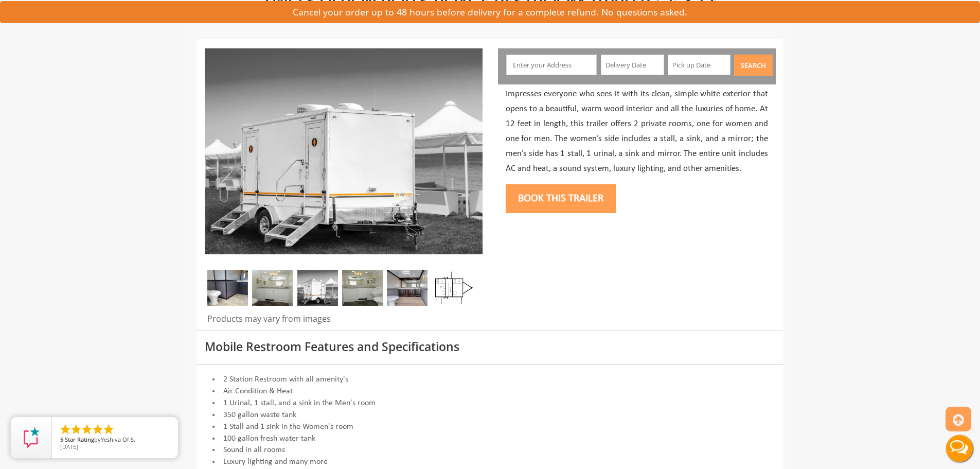  What do you see at coordinates (490, 403) in the screenshot?
I see `li: 1 Urinal, 1 stall, and a sink in the Men's room` at bounding box center [490, 403].